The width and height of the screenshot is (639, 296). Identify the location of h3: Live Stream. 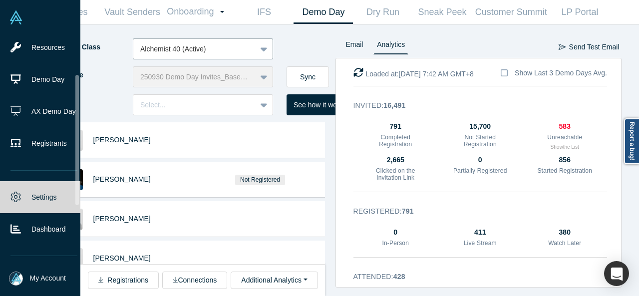
(480, 243).